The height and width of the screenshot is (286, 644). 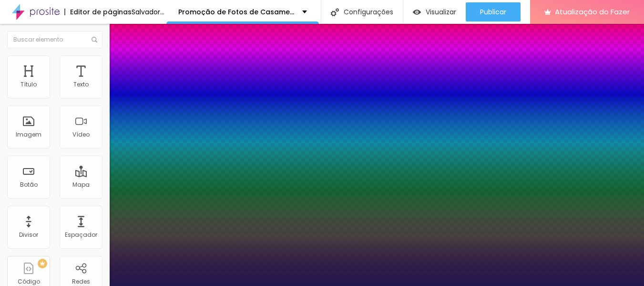 What do you see at coordinates (81, 235) in the screenshot?
I see `font: Espaçador` at bounding box center [81, 235].